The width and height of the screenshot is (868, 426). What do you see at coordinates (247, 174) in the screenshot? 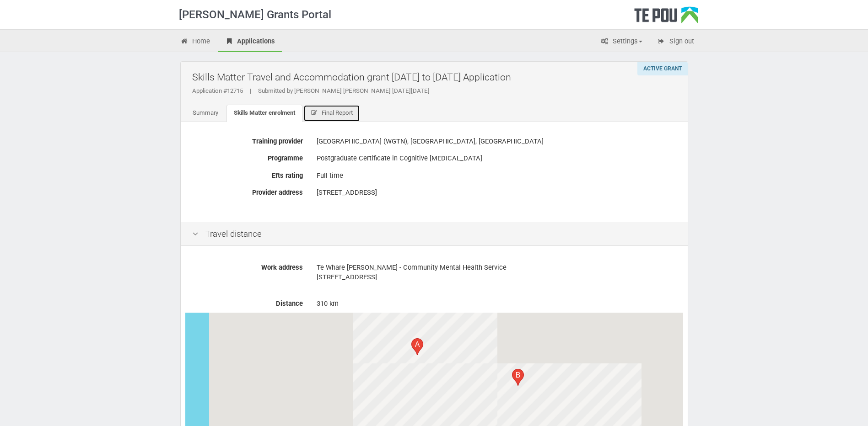
I see `label: Efts rating` at bounding box center [247, 174].